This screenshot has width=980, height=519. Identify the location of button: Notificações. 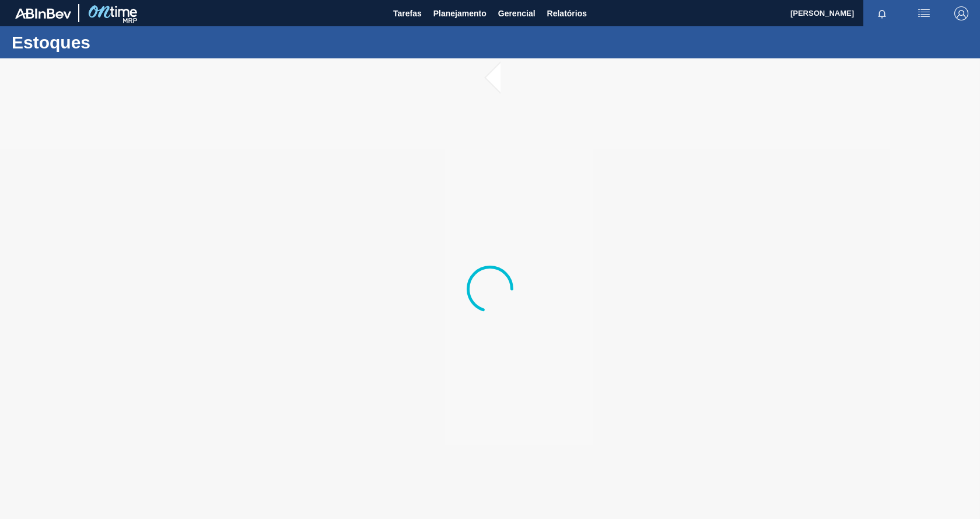
(882, 13).